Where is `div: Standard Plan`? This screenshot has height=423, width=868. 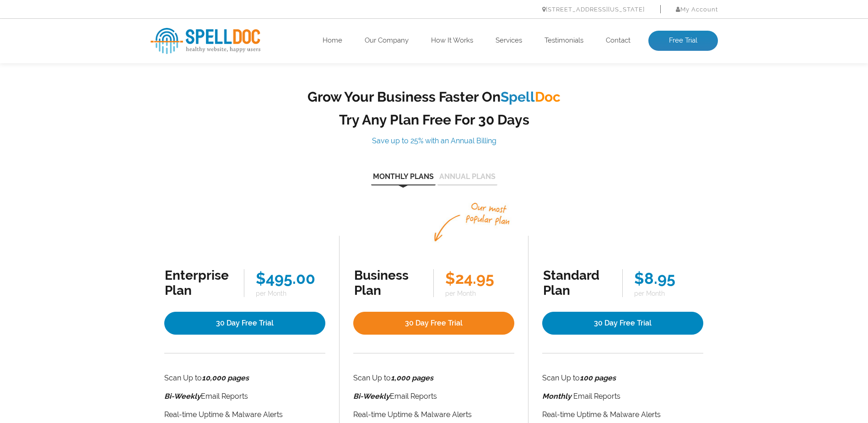 div: Standard Plan is located at coordinates (577, 283).